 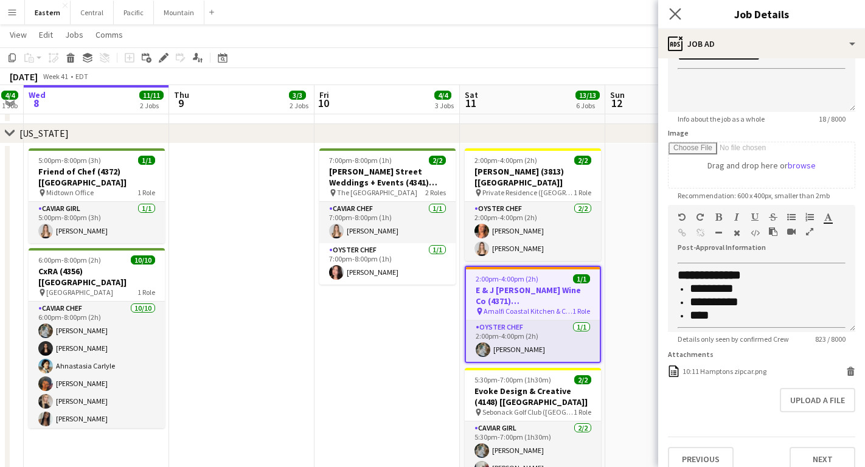 What do you see at coordinates (69, 160) in the screenshot?
I see `span: 5:00pm-8:00pm (3h)` at bounding box center [69, 160].